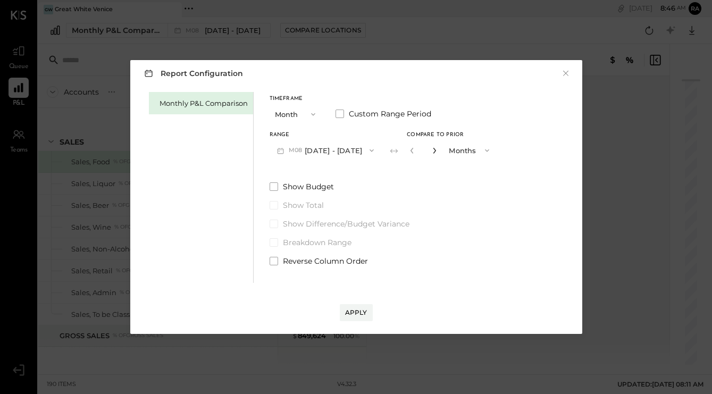 Image resolution: width=712 pixels, height=394 pixels. I want to click on button: Month, so click(296, 114).